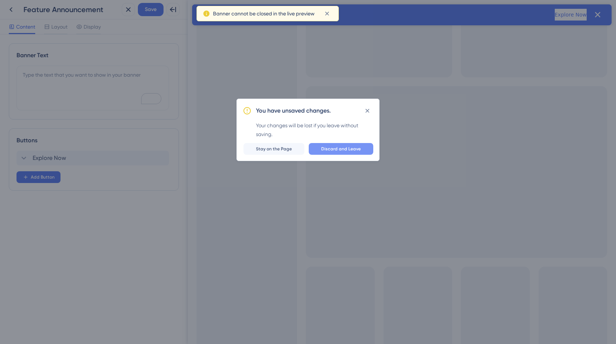 The image size is (616, 344). I want to click on span: Banner cannot be closed in the live preview, so click(264, 14).